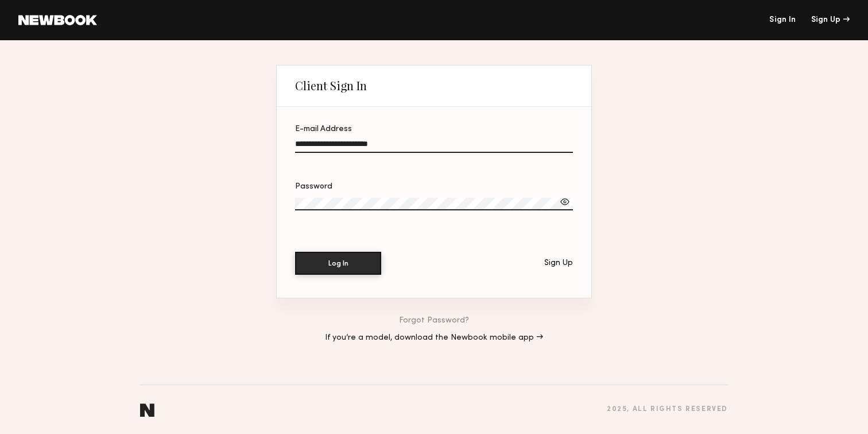  What do you see at coordinates (667, 409) in the screenshot?
I see `div: 2025 , all rights reserved` at bounding box center [667, 409].